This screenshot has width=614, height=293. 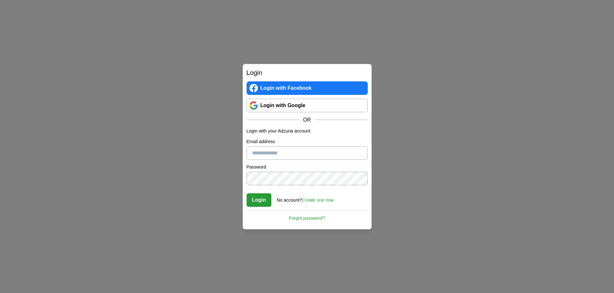 I want to click on a: Login with Google, so click(x=307, y=106).